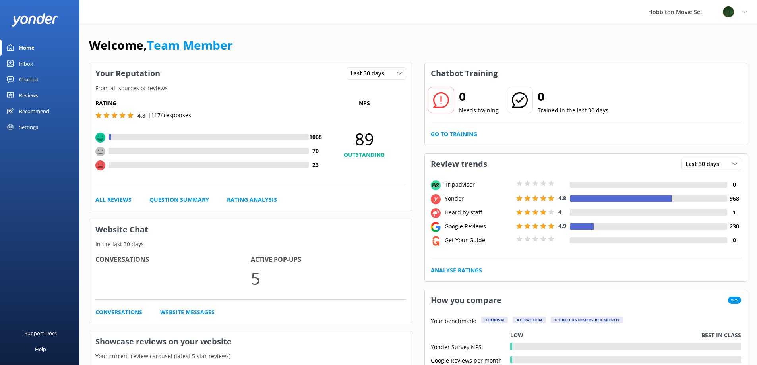 The height and width of the screenshot is (365, 757). I want to click on img: 34-1625720359.png, so click(729, 12).